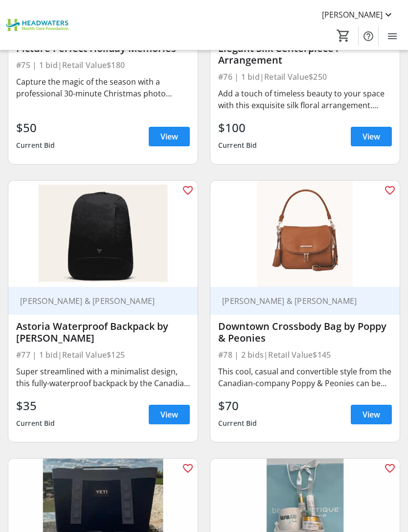 The height and width of the screenshot is (532, 408). What do you see at coordinates (103, 65) in the screenshot?
I see `div: #75 | 1 bid | Retail Value $180` at bounding box center [103, 65].